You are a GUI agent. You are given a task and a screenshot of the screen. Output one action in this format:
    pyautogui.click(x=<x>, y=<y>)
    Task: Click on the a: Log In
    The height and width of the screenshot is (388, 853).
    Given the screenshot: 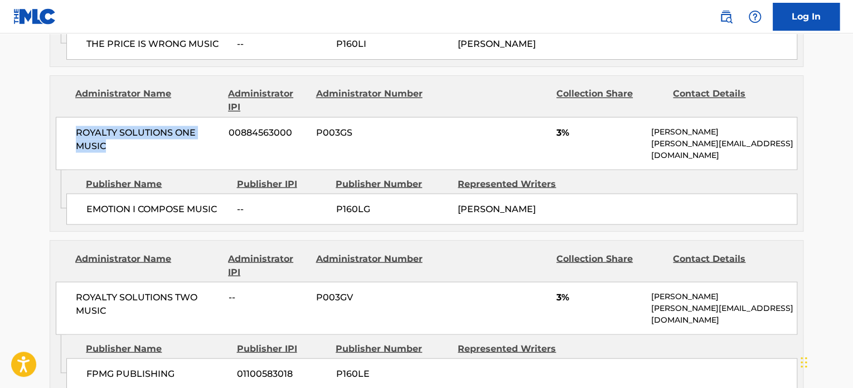 What is the action you would take?
    pyautogui.click(x=806, y=17)
    